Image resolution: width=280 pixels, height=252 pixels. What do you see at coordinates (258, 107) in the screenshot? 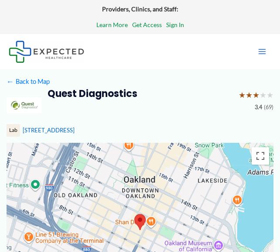
I see `span: 3.4` at bounding box center [258, 107].